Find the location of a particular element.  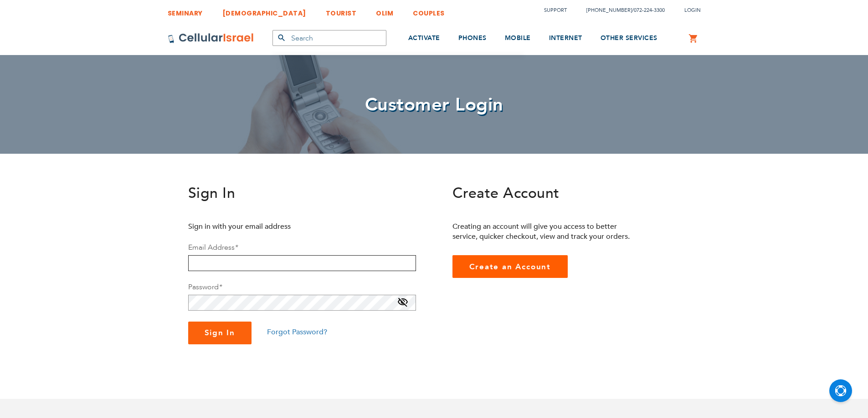

a: OTHER SERVICES is located at coordinates (629, 38).